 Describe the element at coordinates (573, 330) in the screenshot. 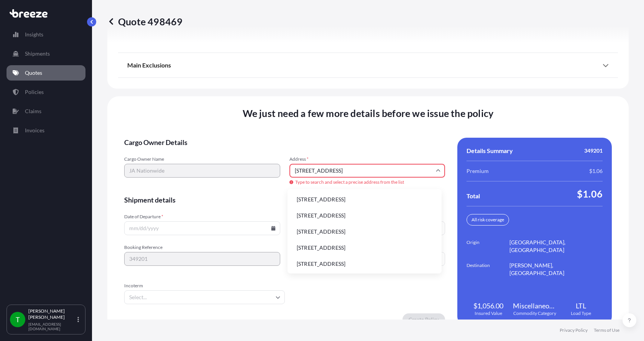

I see `a: Privacy Policy` at that location.